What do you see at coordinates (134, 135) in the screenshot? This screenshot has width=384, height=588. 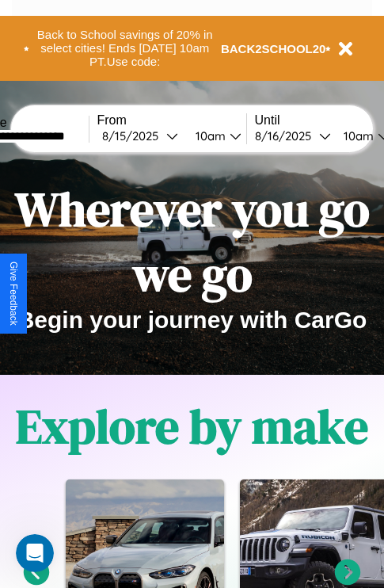 I see `div: 8 / 15 / 2025` at bounding box center [134, 135].